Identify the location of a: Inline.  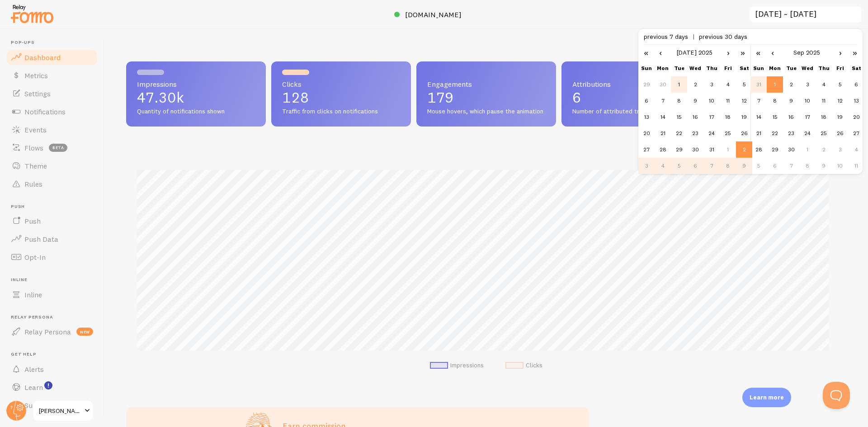
(52, 294).